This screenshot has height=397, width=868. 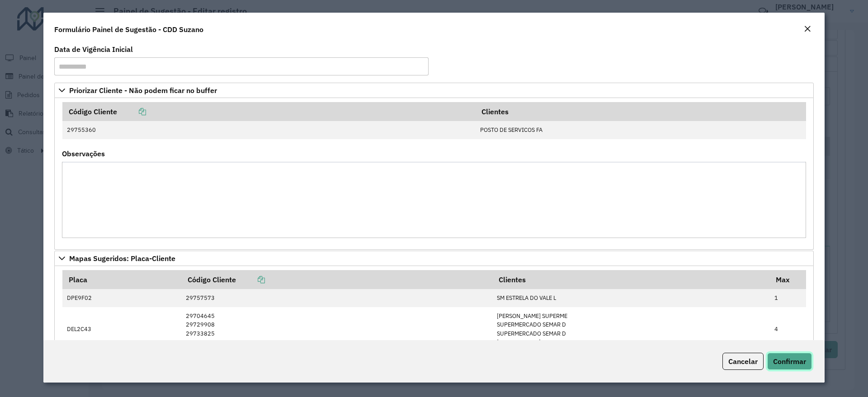 What do you see at coordinates (122, 258) in the screenshot?
I see `span: Mapas Sugeridos: Placa-Cliente` at bounding box center [122, 258].